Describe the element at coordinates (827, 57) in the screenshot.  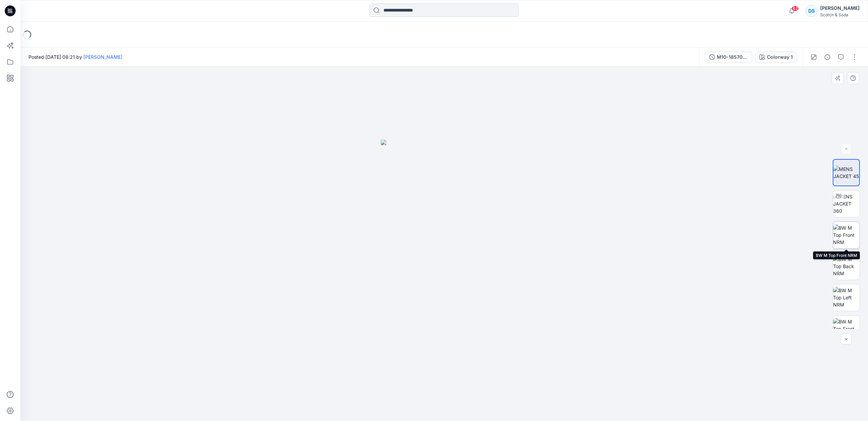
I see `button: Details` at that location.